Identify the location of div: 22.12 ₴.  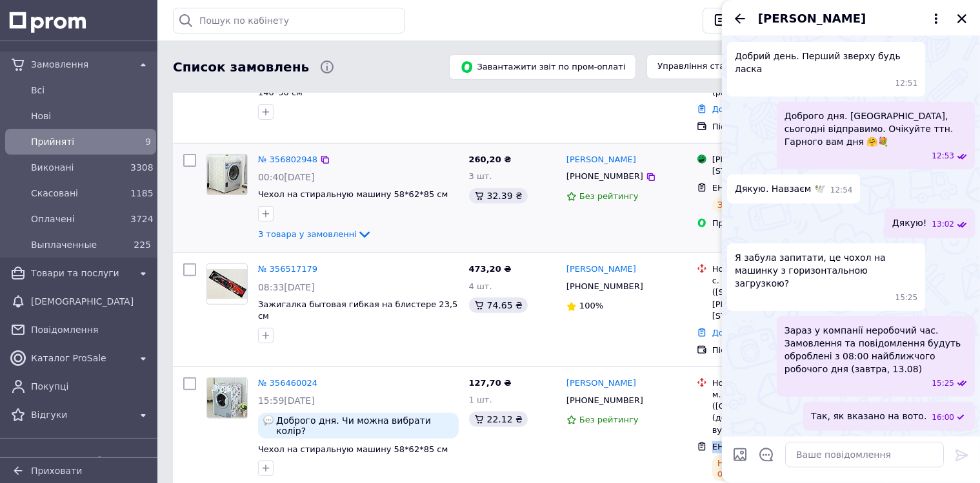
(498, 420).